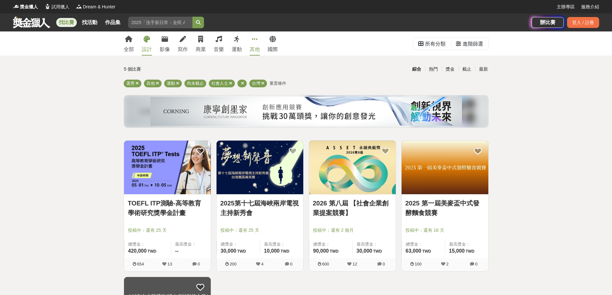 Image resolution: width=612 pixels, height=295 pixels. Describe the element at coordinates (436, 44) in the screenshot. I see `div: 所有分類` at that location.